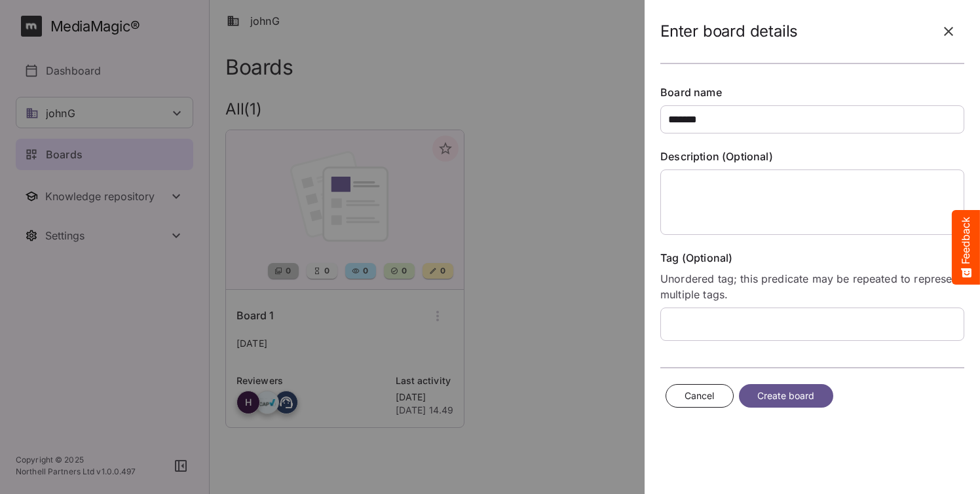 The height and width of the screenshot is (494, 980). What do you see at coordinates (786, 396) in the screenshot?
I see `button: Create board` at bounding box center [786, 396].